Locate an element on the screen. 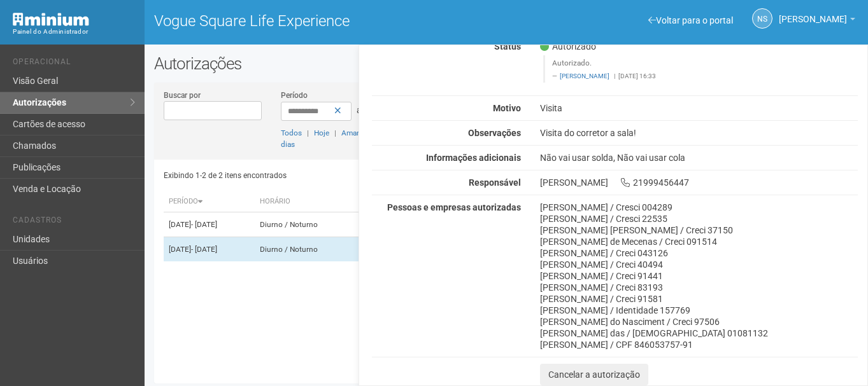 The width and height of the screenshot is (868, 386). span: Autorizado is located at coordinates (568, 46).